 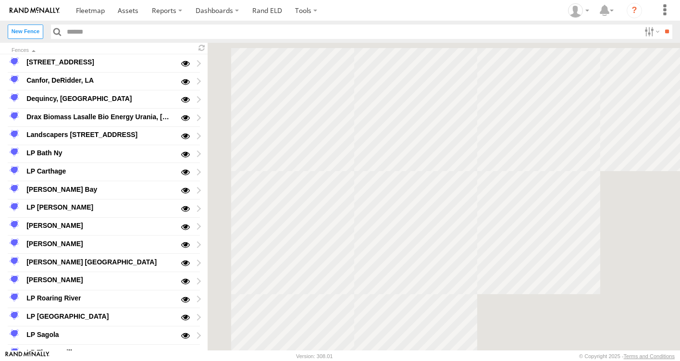 What do you see at coordinates (99, 334) in the screenshot?
I see `div: LP Sagola` at bounding box center [99, 334].